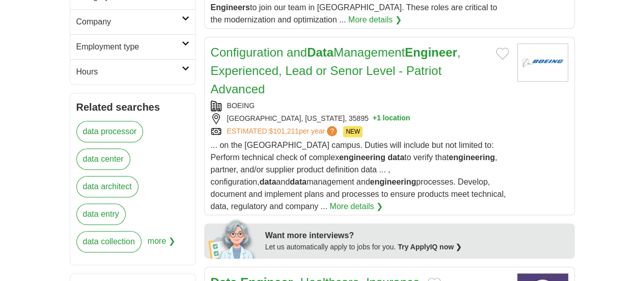  Describe the element at coordinates (133, 71) in the screenshot. I see `a: Hours` at that location.